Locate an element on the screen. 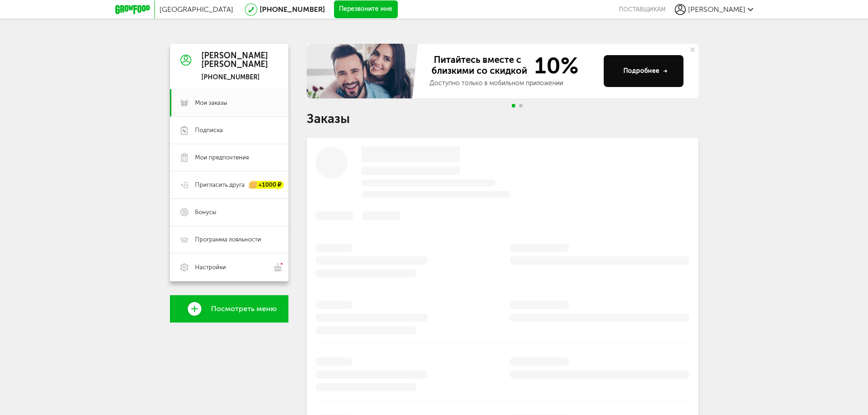 Image resolution: width=868 pixels, height=415 pixels. a: Посмотреть меню is located at coordinates (229, 309).